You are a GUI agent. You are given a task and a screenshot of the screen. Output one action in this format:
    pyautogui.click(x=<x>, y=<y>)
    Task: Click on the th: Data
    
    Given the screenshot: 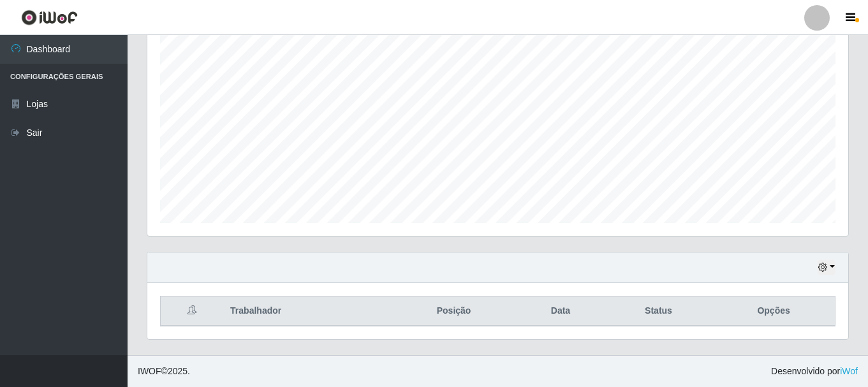 What is the action you would take?
    pyautogui.click(x=561, y=311)
    